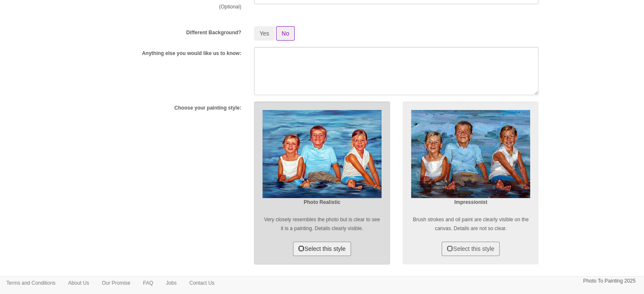 The height and width of the screenshot is (294, 644). Describe the element at coordinates (609, 281) in the screenshot. I see `p: Photo To Painting 2025` at that location.